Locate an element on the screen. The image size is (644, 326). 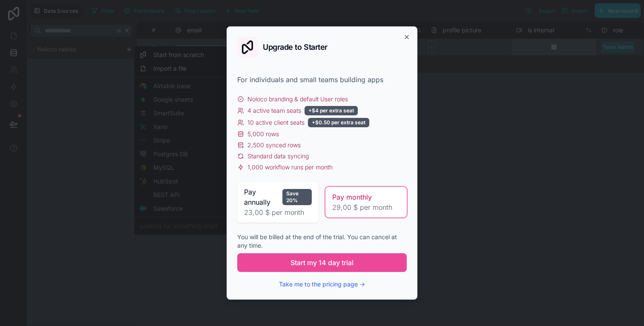
button: Take me to the pricing page → is located at coordinates (322, 284).